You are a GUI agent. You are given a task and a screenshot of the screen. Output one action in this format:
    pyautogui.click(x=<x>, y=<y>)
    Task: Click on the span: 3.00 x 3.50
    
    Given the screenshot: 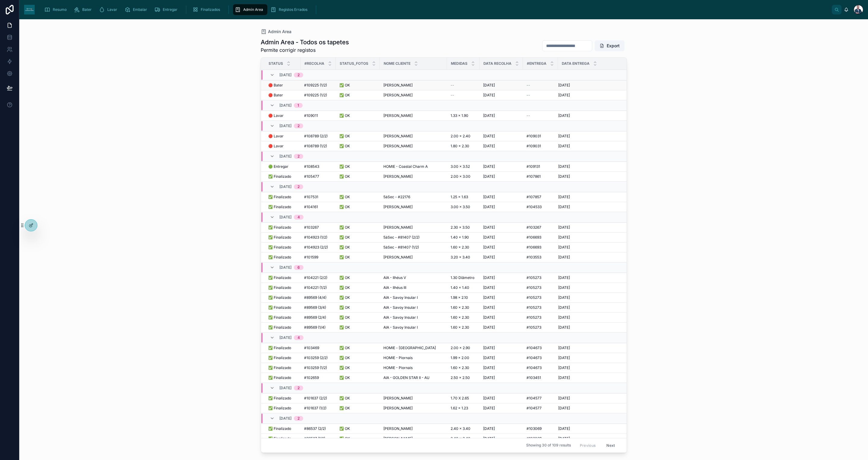 What is the action you would take?
    pyautogui.click(x=460, y=207)
    